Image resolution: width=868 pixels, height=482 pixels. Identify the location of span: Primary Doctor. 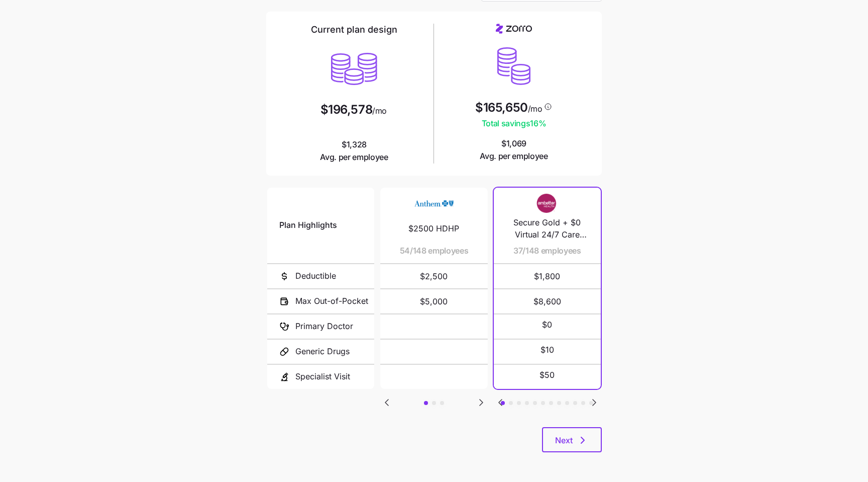
(324, 326).